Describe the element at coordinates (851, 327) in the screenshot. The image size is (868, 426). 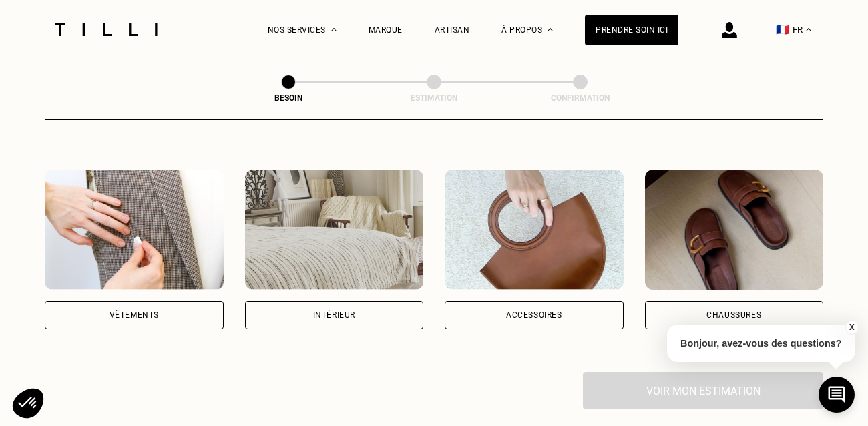
I see `button: X` at that location.